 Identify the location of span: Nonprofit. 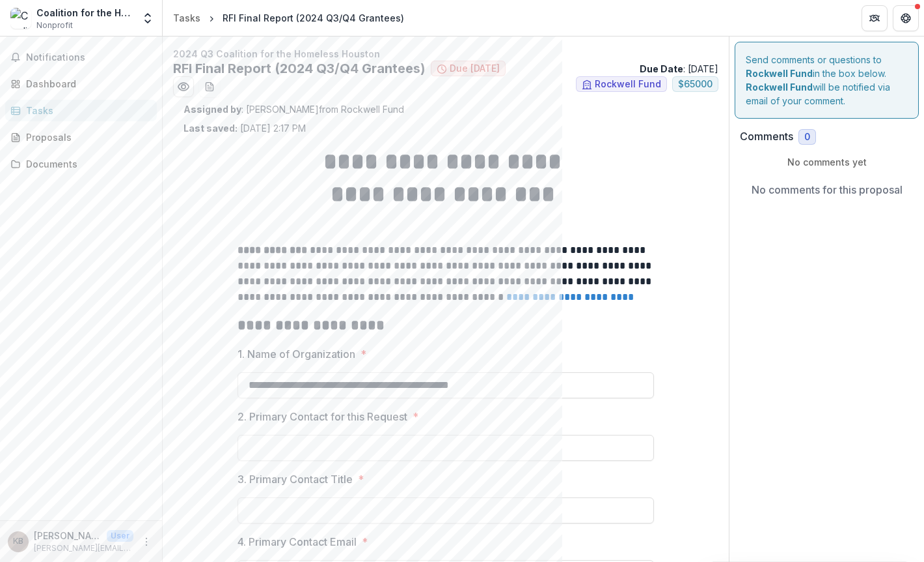
(55, 25).